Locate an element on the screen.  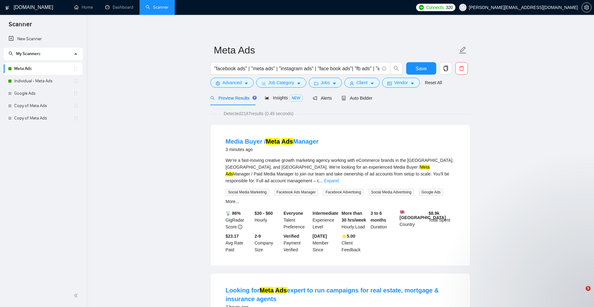
span: Scanner is located at coordinates (20, 26).